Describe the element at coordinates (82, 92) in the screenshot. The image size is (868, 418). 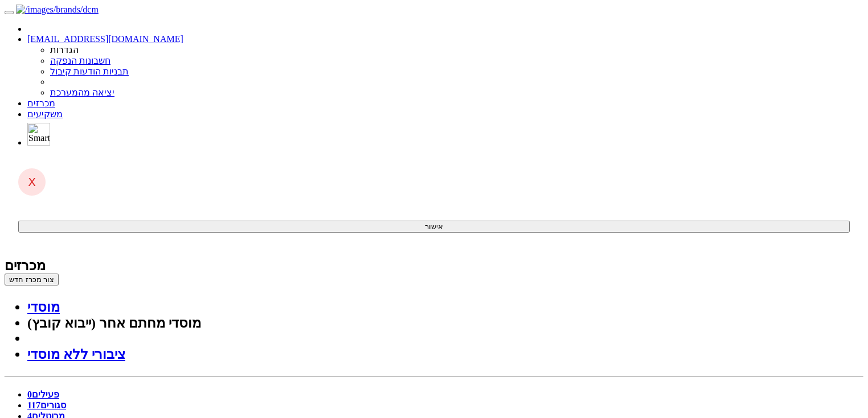
I see `a: יציאה מהמערכת` at that location.